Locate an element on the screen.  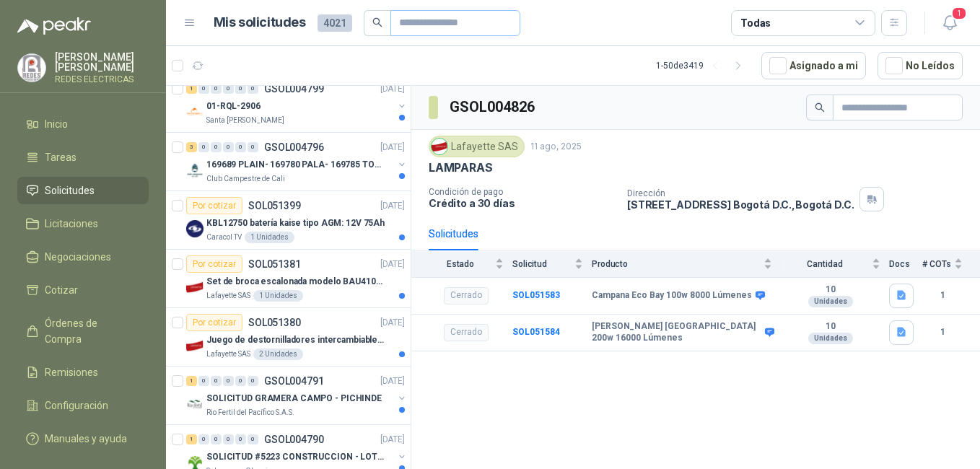
img: Logo peakr is located at coordinates (54, 26).